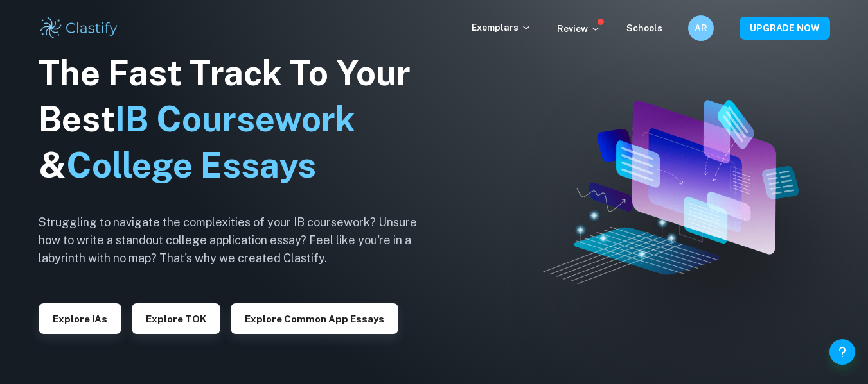 This screenshot has width=868, height=384. I want to click on h6: AR, so click(700, 28).